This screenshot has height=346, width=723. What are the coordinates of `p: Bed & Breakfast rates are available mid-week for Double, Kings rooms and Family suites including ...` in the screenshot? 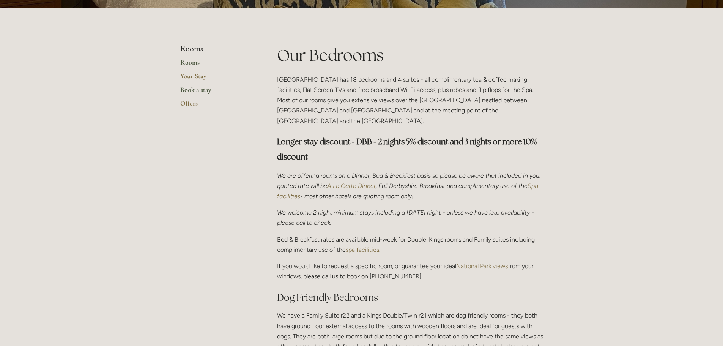 It's located at (410, 244).